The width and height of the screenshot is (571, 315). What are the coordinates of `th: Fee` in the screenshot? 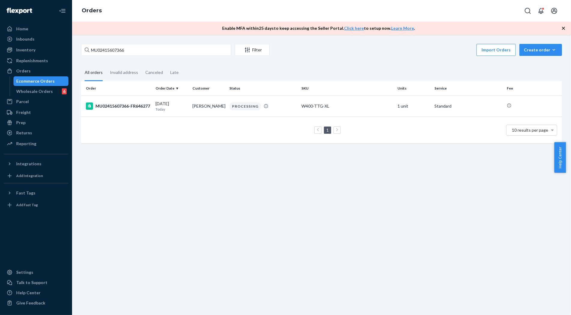 It's located at (533, 88).